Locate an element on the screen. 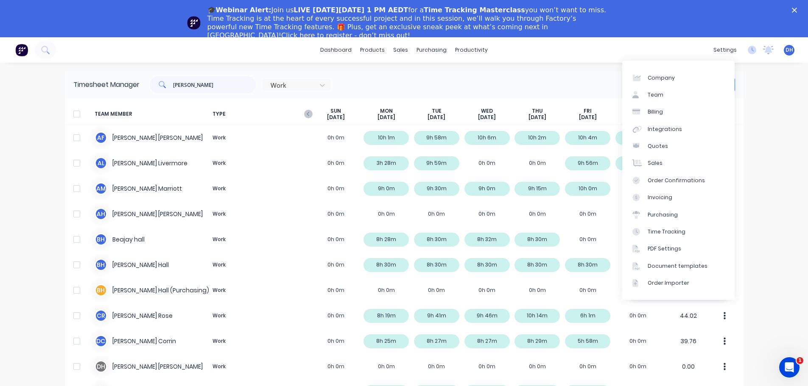 Image resolution: width=808 pixels, height=386 pixels. span: TEAM MEMBER is located at coordinates (152, 114).